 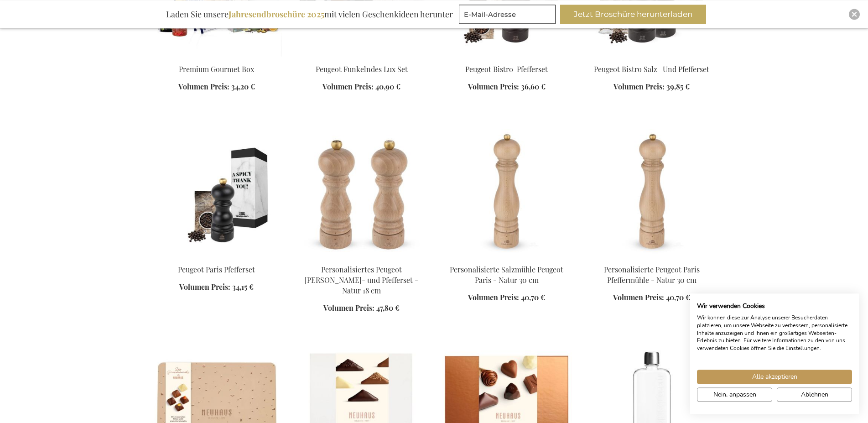 What do you see at coordinates (243, 86) in the screenshot?
I see `span: 34,20 €` at bounding box center [243, 86].